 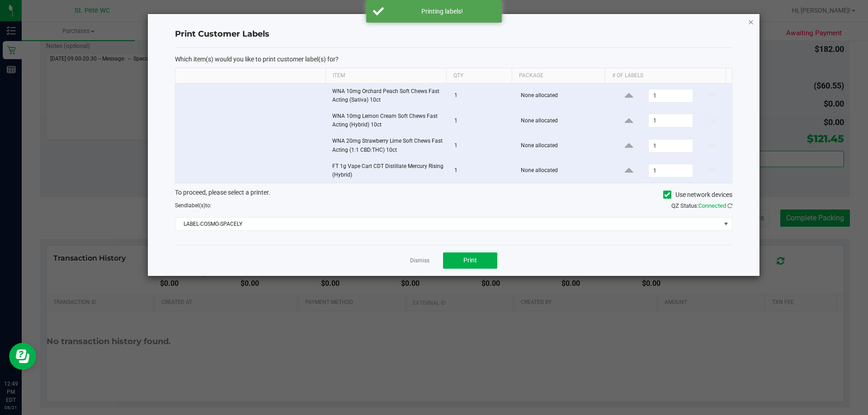 What do you see at coordinates (470, 261) in the screenshot?
I see `button: Print` at bounding box center [470, 261].